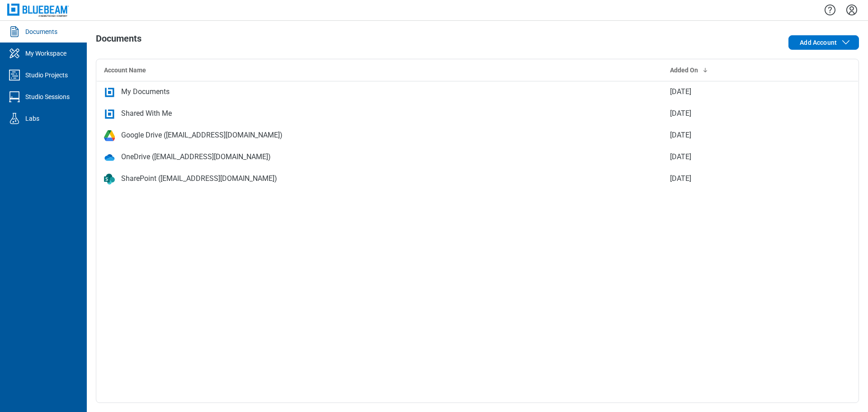 This screenshot has width=868, height=412. Describe the element at coordinates (119, 41) in the screenshot. I see `h1: Documents` at that location.